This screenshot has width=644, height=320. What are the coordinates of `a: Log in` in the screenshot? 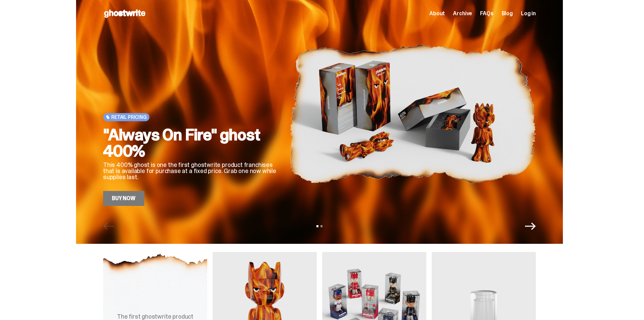 It's located at (528, 14).